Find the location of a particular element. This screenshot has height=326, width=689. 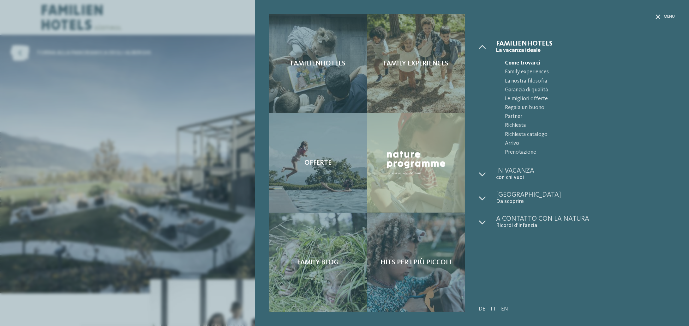

a: Come trovarci is located at coordinates (586, 63).